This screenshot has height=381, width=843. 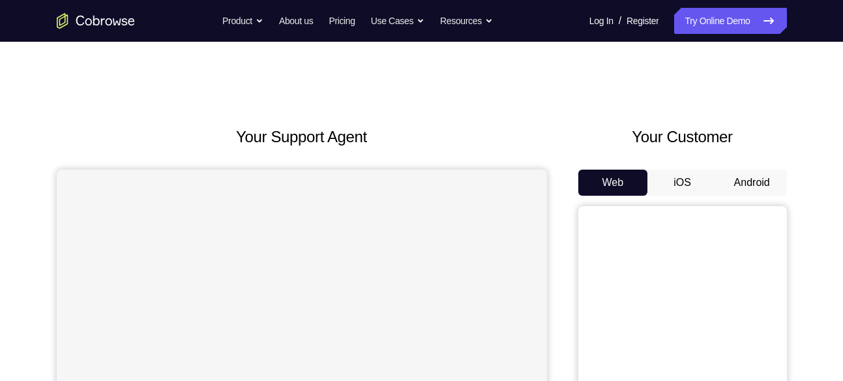 I want to click on a: Register, so click(x=642, y=21).